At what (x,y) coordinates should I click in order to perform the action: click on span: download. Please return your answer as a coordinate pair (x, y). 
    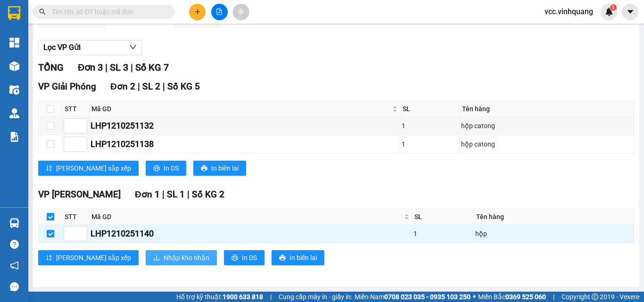
    Looking at the image, I should click on (157, 259).